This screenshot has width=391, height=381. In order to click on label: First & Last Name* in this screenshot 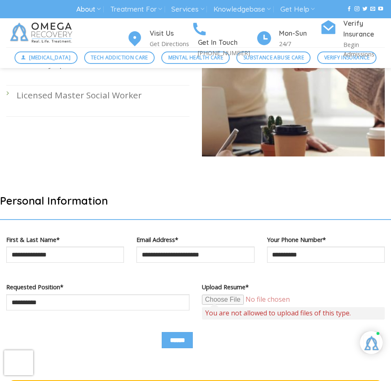, I will do `click(65, 239)`.